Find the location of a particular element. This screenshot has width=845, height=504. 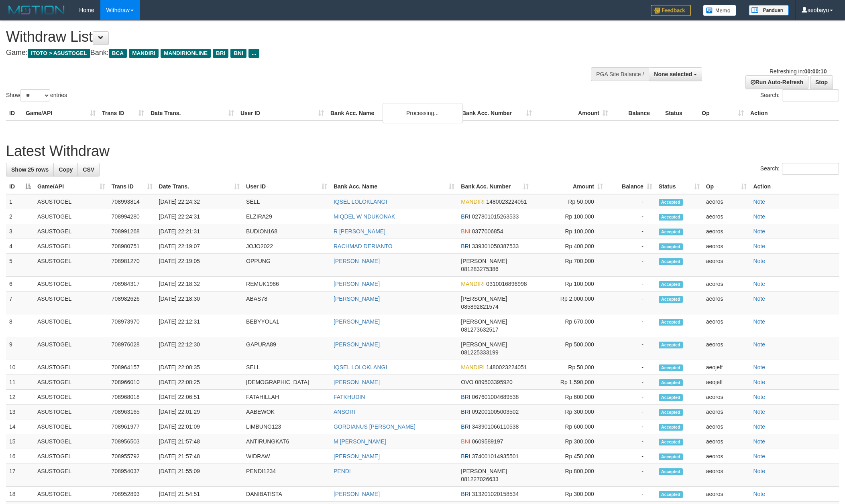

span: Copy is located at coordinates (65, 170).